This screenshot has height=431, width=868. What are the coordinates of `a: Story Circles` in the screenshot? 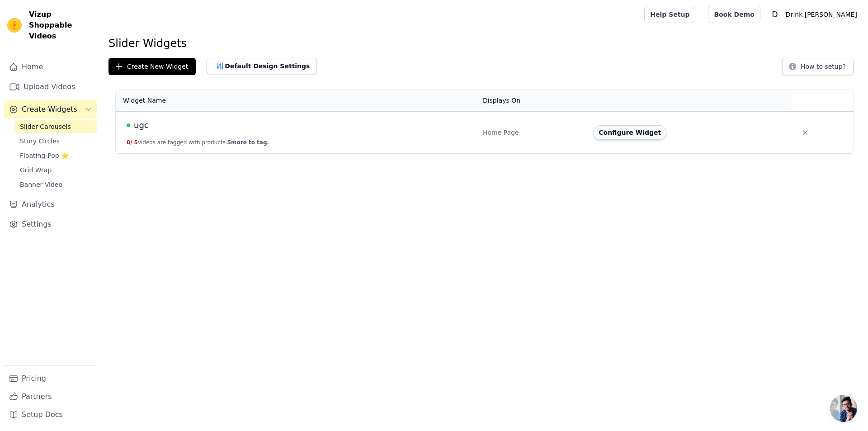 It's located at (56, 141).